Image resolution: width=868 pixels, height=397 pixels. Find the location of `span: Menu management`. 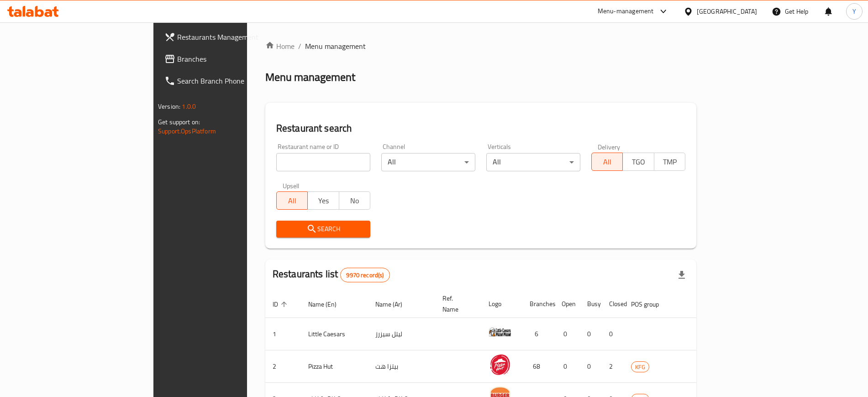

span: Menu management is located at coordinates (335, 46).